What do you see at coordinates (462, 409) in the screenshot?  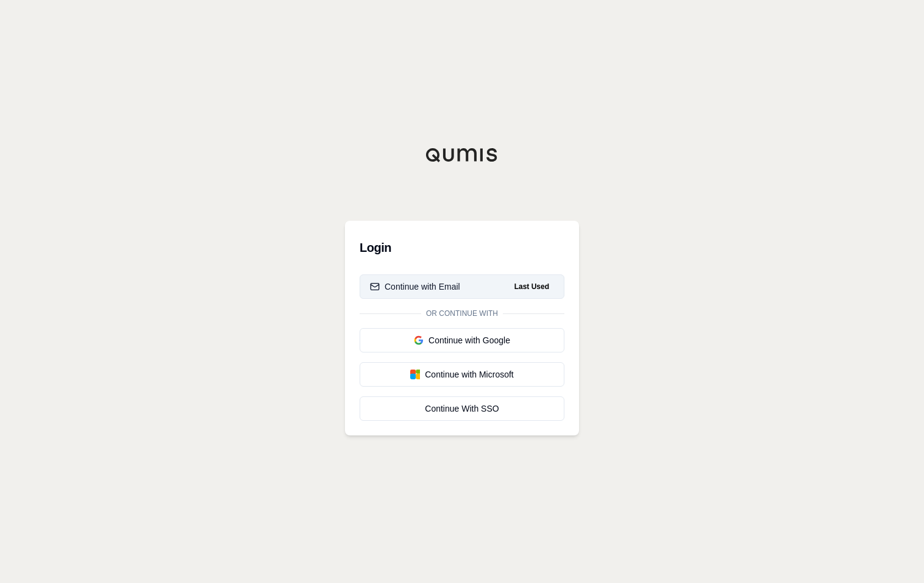 I see `a: Continue With SSO` at bounding box center [462, 409].